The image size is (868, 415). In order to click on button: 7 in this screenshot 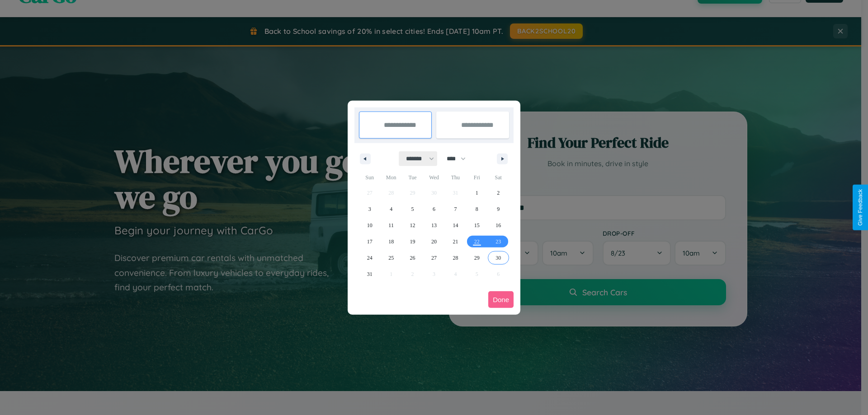, I will do `click(455, 209)`.